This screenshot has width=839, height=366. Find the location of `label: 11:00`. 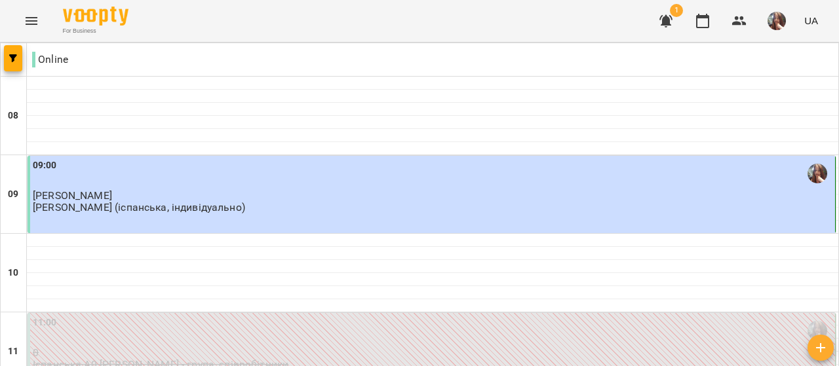

label: 11:00 is located at coordinates (45, 323).